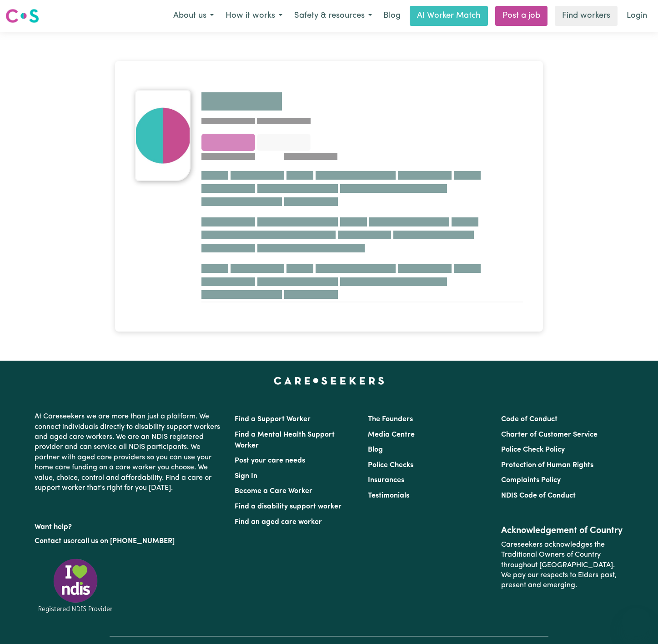  Describe the element at coordinates (586, 16) in the screenshot. I see `a: Find workers` at that location.